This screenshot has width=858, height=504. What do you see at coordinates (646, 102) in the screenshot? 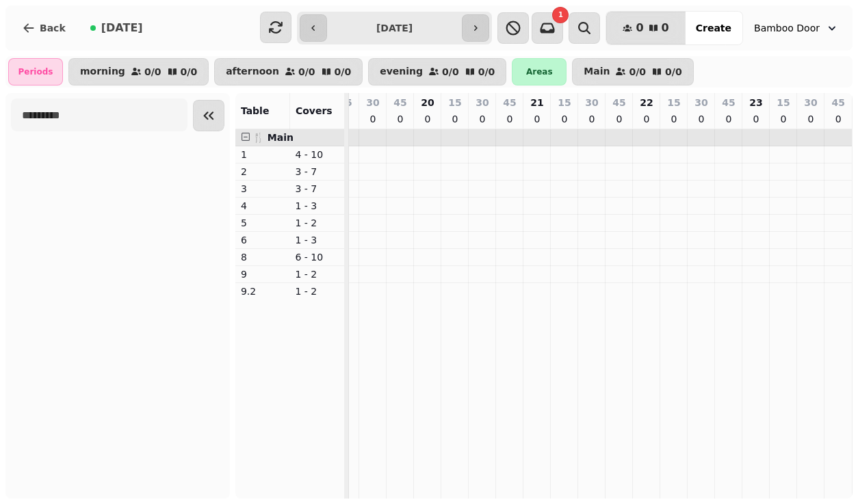
I see `p: 22` at bounding box center [646, 102].